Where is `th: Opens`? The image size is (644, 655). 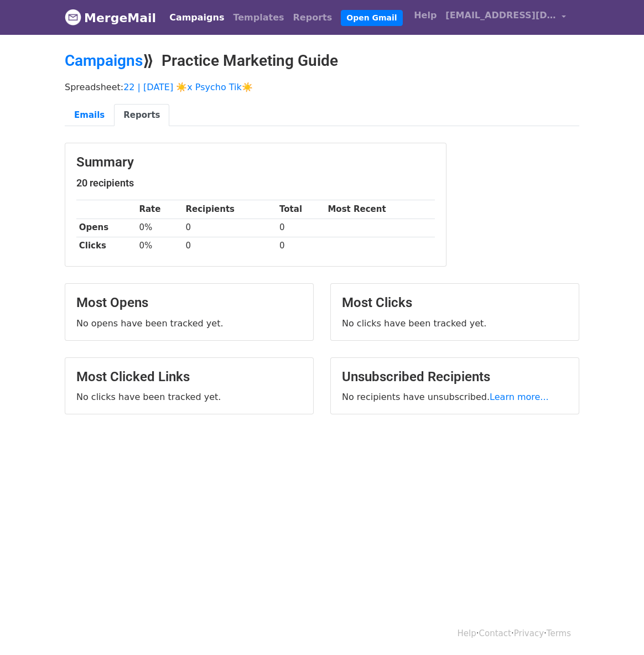
th: Opens is located at coordinates (106, 227).